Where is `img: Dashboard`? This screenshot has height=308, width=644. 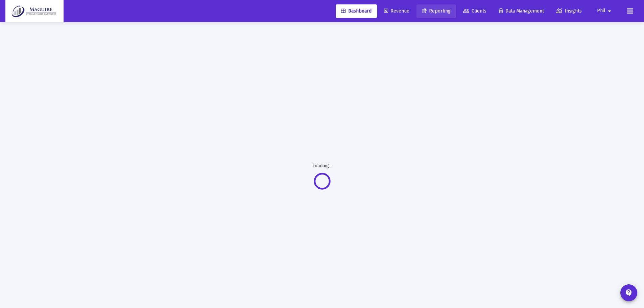
img: Dashboard is located at coordinates (34, 11).